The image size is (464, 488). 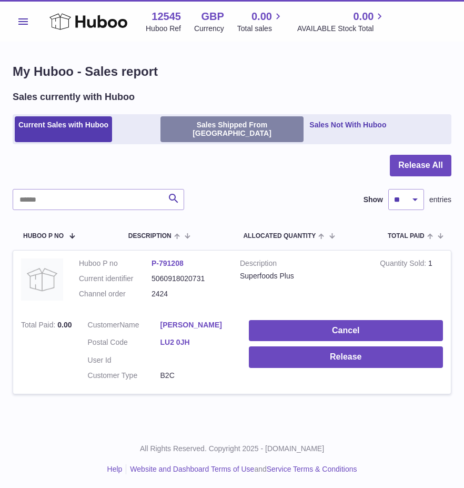 What do you see at coordinates (260, 28) in the screenshot?
I see `span: Total sales` at bounding box center [260, 28].